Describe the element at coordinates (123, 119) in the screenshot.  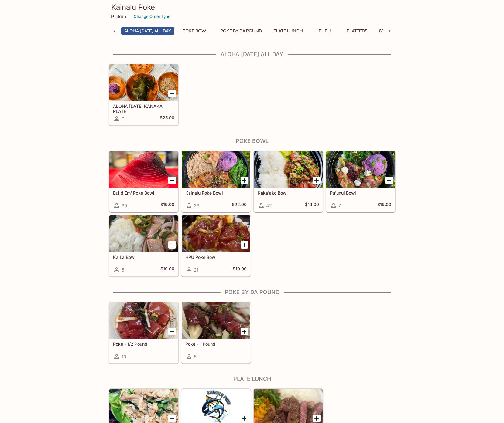
I see `span: 0` at that location.